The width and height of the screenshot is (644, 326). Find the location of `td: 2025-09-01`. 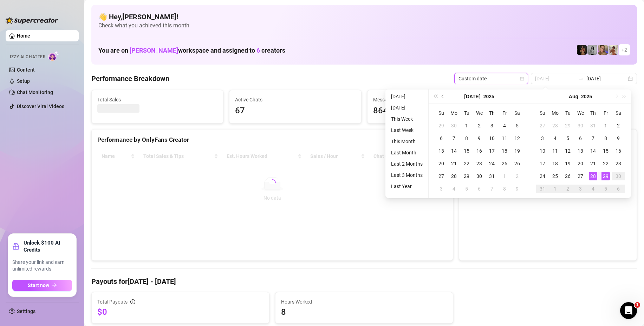

td: 2025-09-01 is located at coordinates (555, 189).